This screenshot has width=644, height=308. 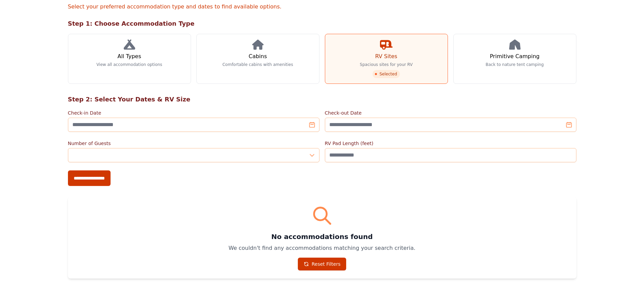 I want to click on p: Select your preferred accommodation type and dates to find available options., so click(x=322, y=7).